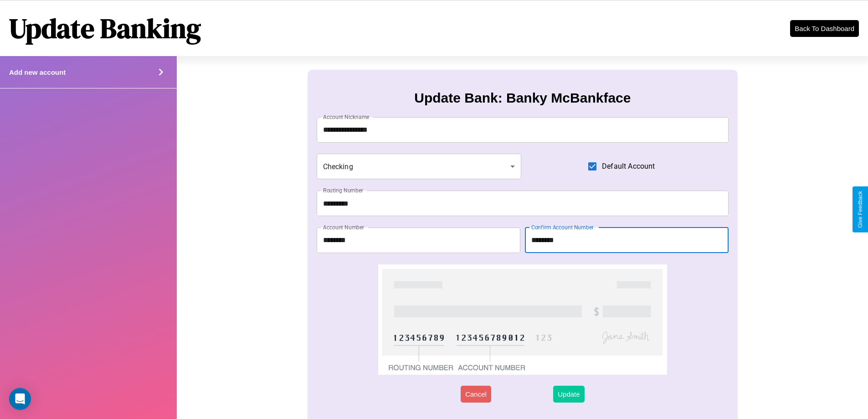 The width and height of the screenshot is (868, 419). Describe the element at coordinates (343, 190) in the screenshot. I see `label: Routing Number` at that location.